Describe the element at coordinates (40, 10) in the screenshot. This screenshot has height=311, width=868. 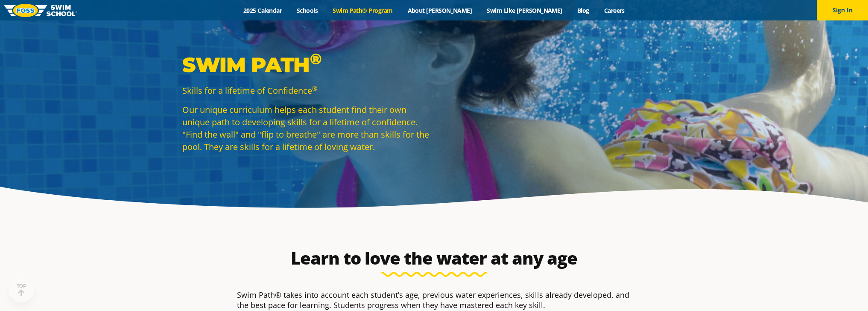
I see `img: FOSS Swim School Logo` at that location.